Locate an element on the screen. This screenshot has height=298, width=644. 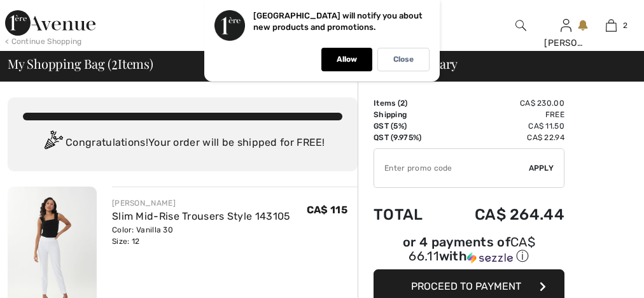
a: 2 is located at coordinates (611, 25).